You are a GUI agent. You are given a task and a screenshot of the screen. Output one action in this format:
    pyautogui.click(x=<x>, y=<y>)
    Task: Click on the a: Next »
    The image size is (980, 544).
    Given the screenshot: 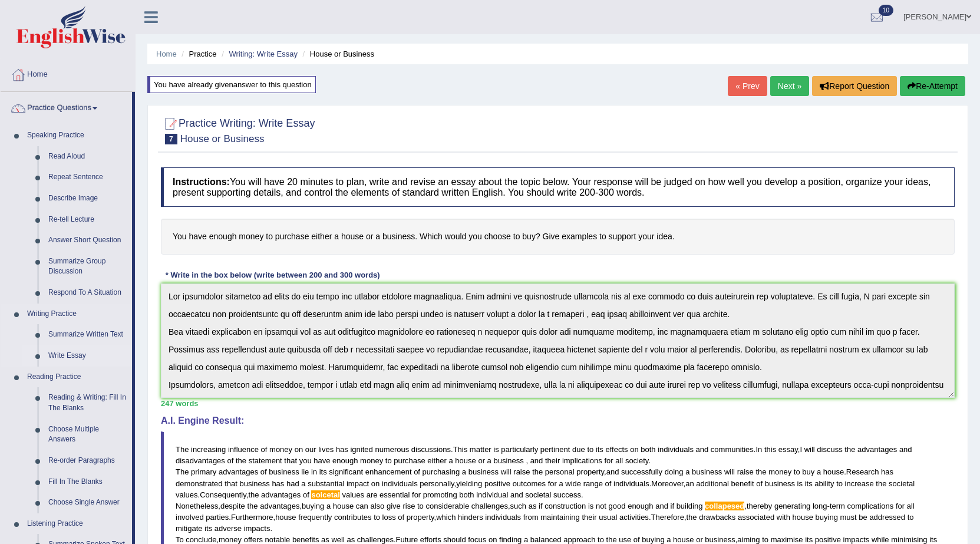 What is the action you would take?
    pyautogui.click(x=789, y=86)
    